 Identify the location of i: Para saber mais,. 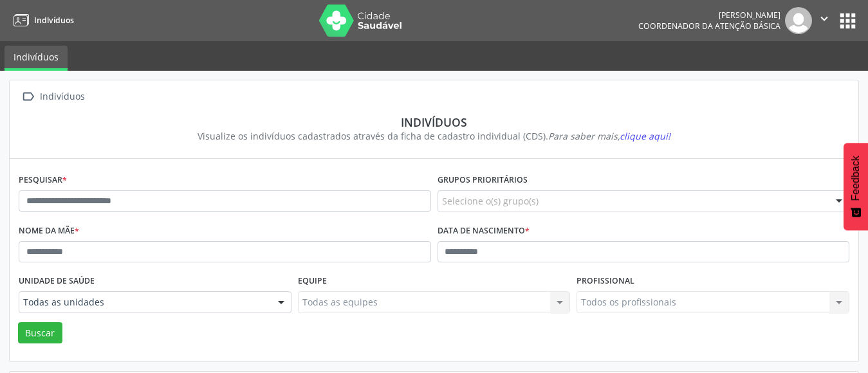
(609, 136).